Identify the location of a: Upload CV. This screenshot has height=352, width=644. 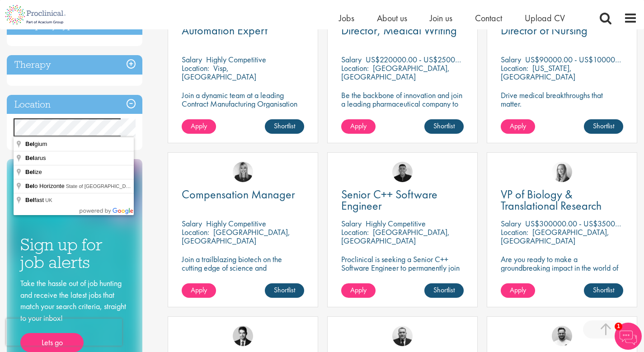
(545, 18).